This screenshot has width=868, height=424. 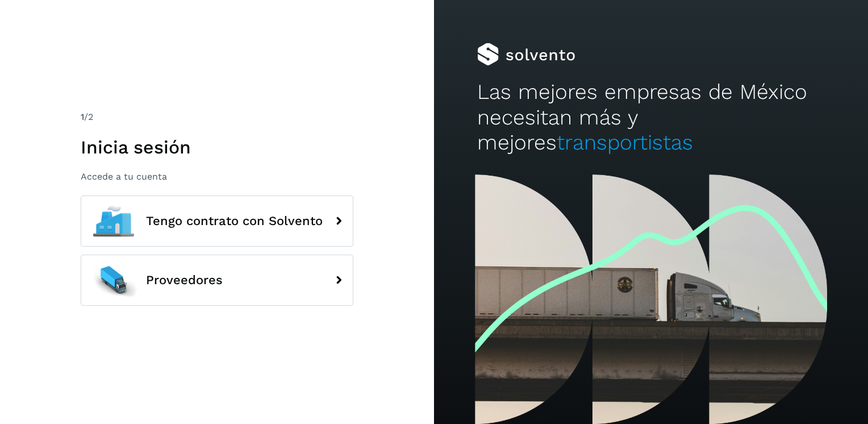 What do you see at coordinates (217, 117) in the screenshot?
I see `div: /2` at bounding box center [217, 117].